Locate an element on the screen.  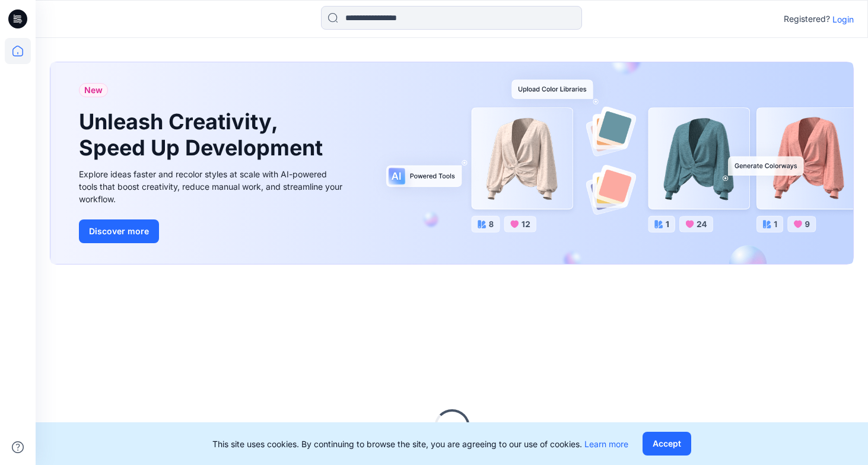
p: Login is located at coordinates (843, 19).